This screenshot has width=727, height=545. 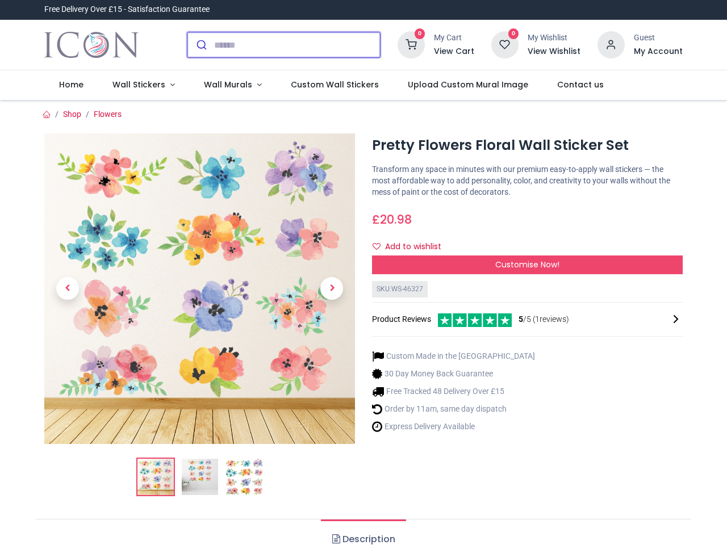 I want to click on h6: View Wishlist, so click(x=554, y=52).